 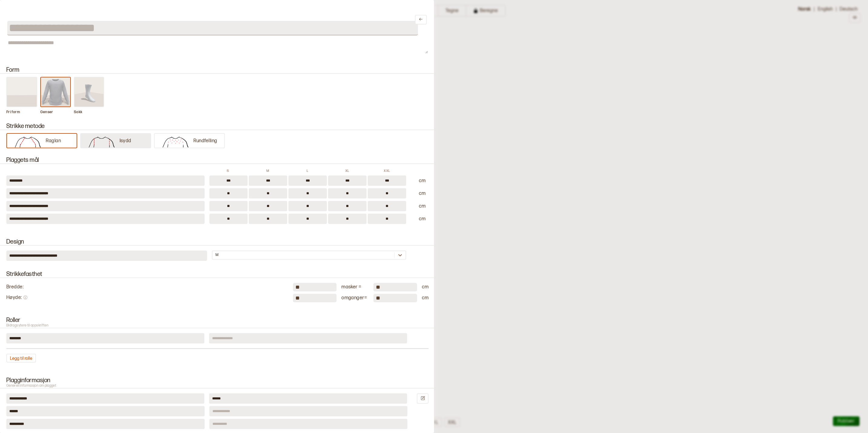 I want to click on div: M, so click(x=217, y=255).